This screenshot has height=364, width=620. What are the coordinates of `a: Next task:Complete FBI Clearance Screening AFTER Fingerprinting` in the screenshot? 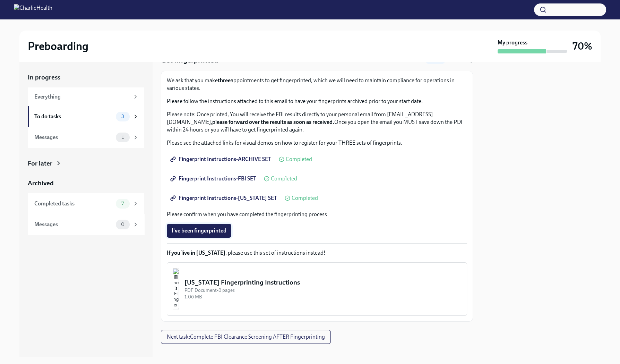 It's located at (246, 337).